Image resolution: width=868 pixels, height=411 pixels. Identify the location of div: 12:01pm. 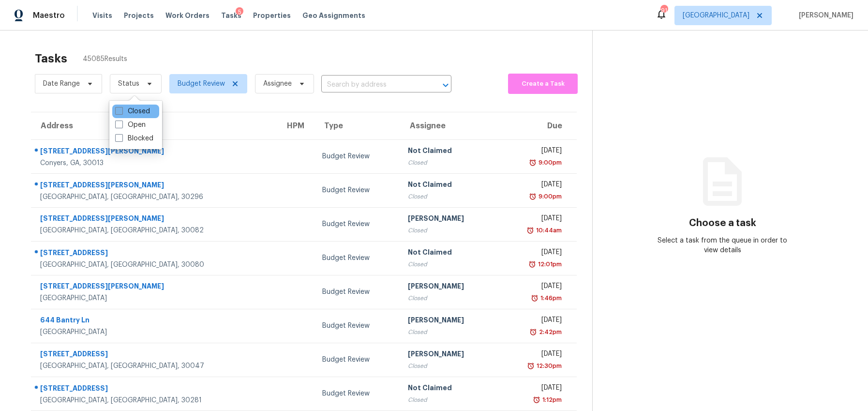
(549, 264).